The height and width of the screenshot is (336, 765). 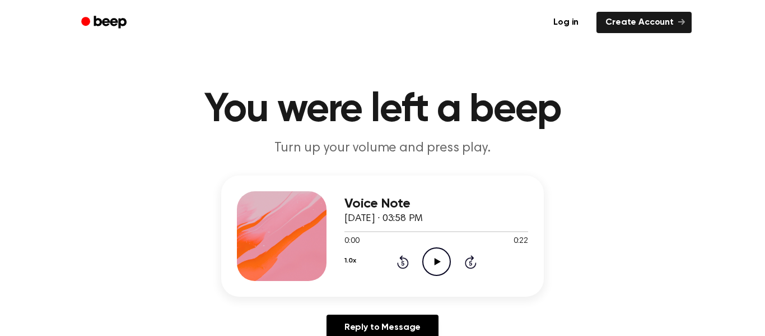 I want to click on button: 1.0x, so click(x=350, y=261).